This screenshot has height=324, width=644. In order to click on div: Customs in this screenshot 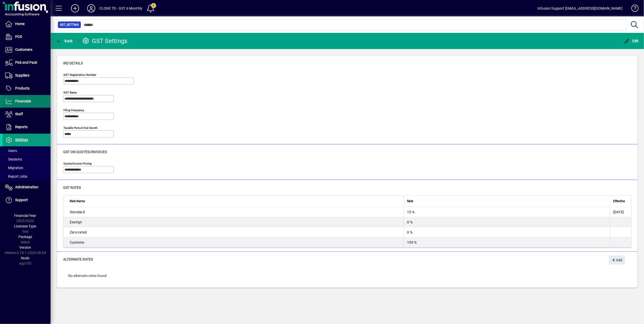, I will do `click(235, 242)`.